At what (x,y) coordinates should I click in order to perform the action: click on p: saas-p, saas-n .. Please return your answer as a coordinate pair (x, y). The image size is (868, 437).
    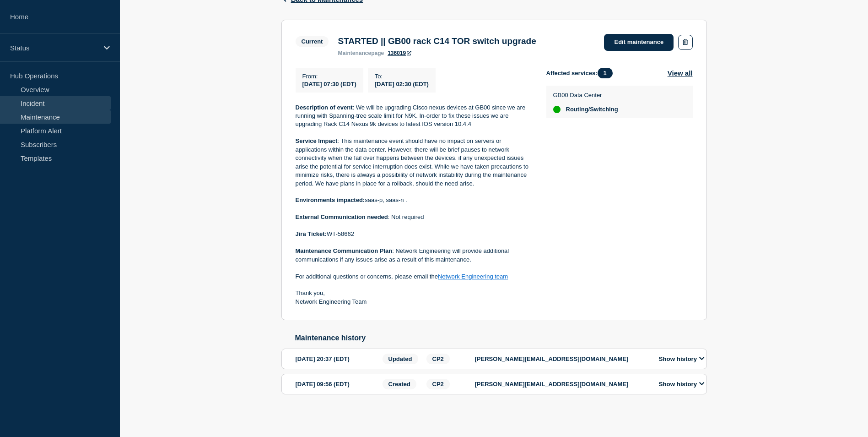
    Looking at the image, I should click on (414, 200).